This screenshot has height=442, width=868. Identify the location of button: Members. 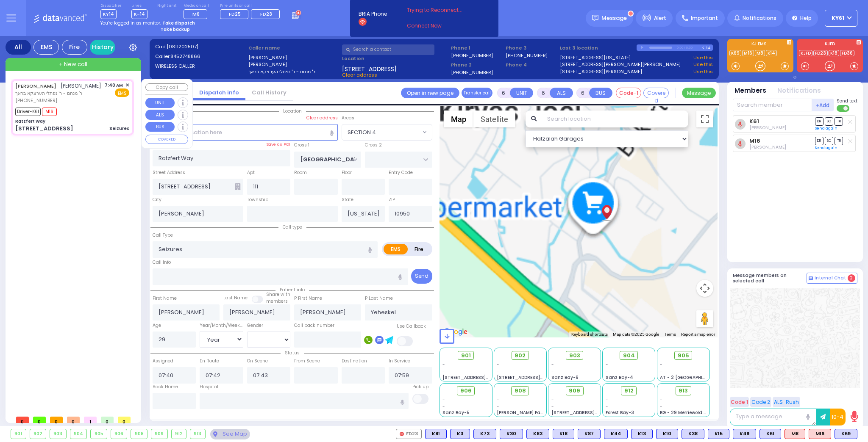
(750, 91).